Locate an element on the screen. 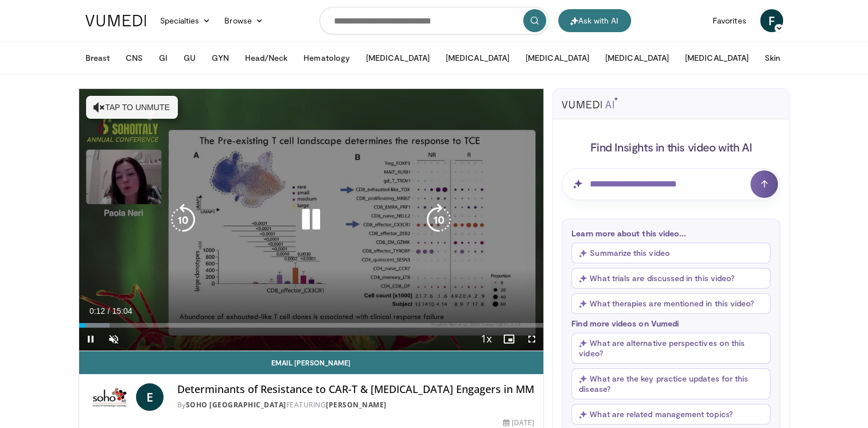 Image resolution: width=868 pixels, height=428 pixels. h4: Find Insights in this video with AI is located at coordinates (670, 147).